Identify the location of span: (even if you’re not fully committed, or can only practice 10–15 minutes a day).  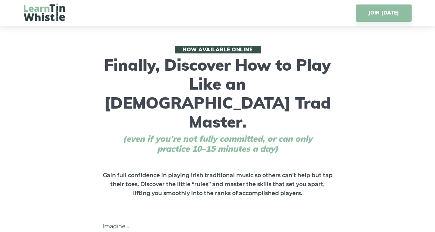
(218, 144).